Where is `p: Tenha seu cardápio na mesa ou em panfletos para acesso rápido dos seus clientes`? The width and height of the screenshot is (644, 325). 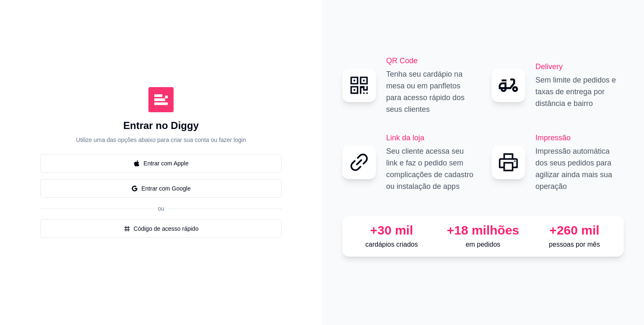 p: Tenha seu cardápio na mesa ou em panfletos para acesso rápido dos seus clientes is located at coordinates (430, 92).